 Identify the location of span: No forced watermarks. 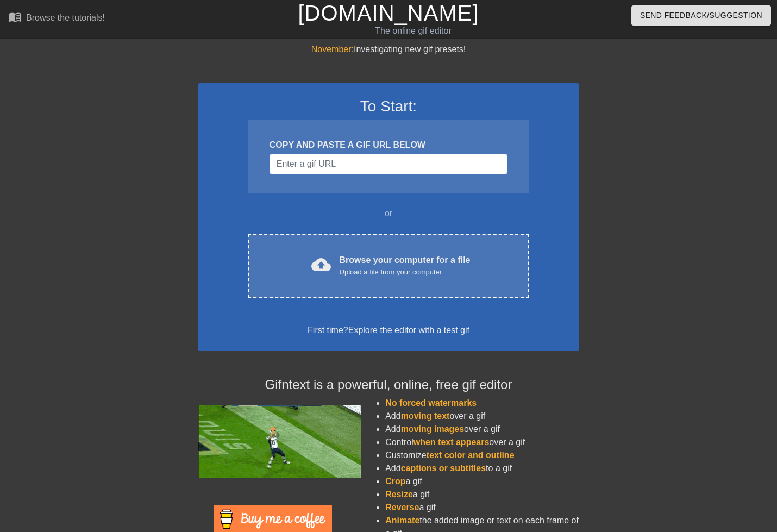
(431, 402).